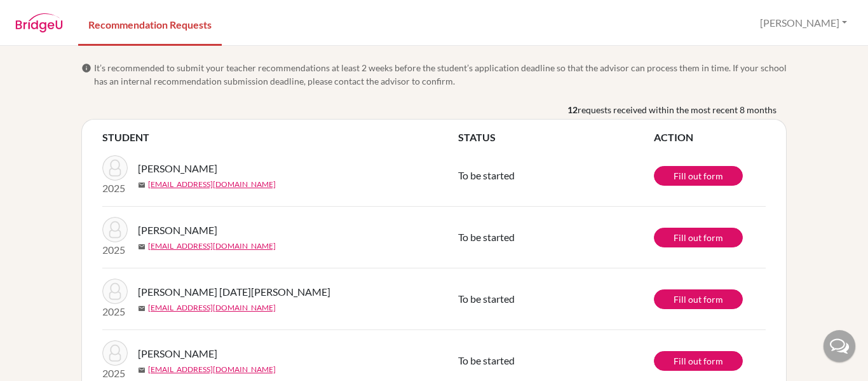 This screenshot has width=868, height=381. What do you see at coordinates (440, 74) in the screenshot?
I see `span: It’s recommended to submit your teacher recommendations at least 2 weeks before the student’s app...` at bounding box center [440, 74].